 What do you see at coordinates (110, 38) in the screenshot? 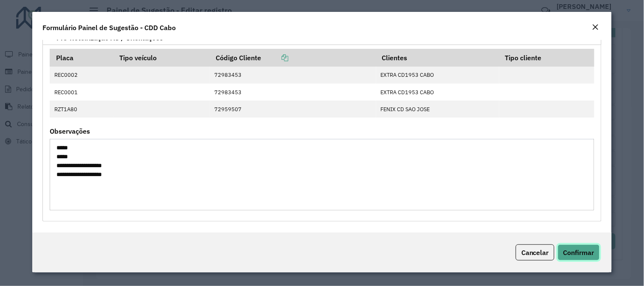
I see `span: Pre-Roteirização AS / Orientações` at bounding box center [110, 38].